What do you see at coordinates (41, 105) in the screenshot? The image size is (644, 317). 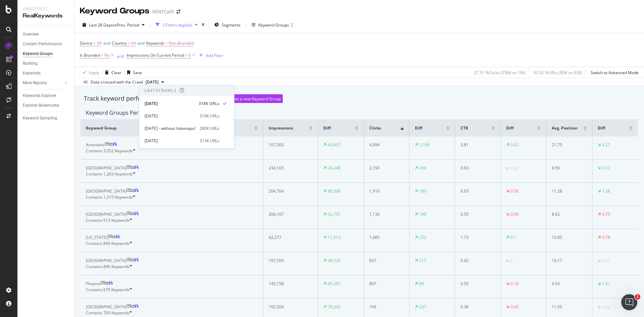 I see `div: Explorer Bookmarks` at bounding box center [41, 105].